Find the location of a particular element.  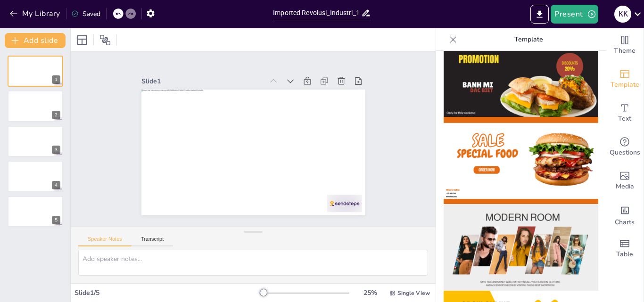

p: Template is located at coordinates (528, 40).